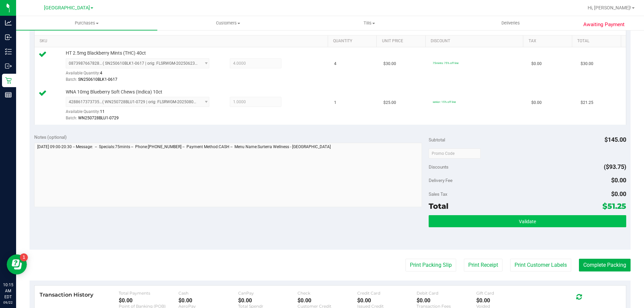  What do you see at coordinates (615, 139) in the screenshot?
I see `span: $145.00` at bounding box center [615, 139].